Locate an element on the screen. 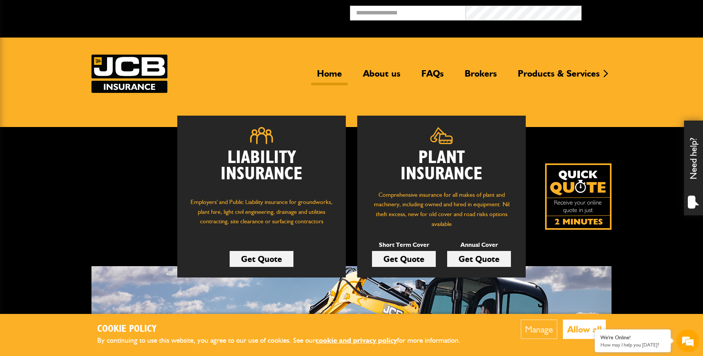  a: Products & Services is located at coordinates (559, 77).